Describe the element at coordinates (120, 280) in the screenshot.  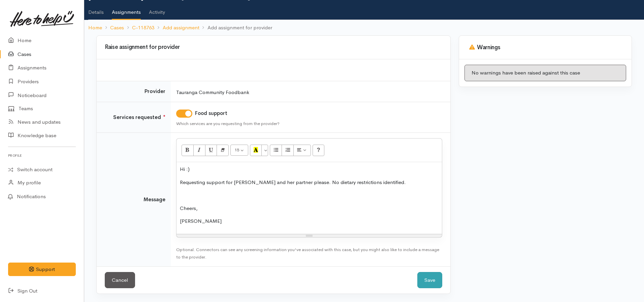
I see `a: Cancel` at that location.